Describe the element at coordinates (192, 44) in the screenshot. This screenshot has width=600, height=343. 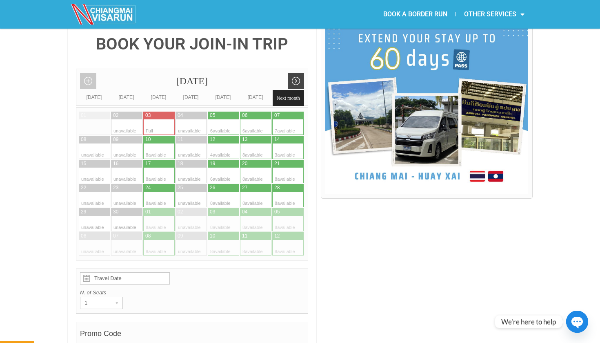
I see `h4: BOOK YOUR JOIN-IN TRIP` at that location.